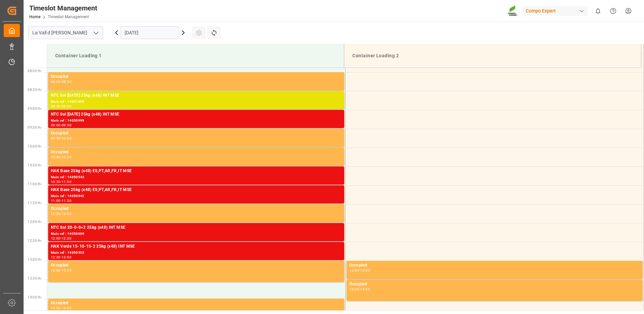  What do you see at coordinates (34, 90) in the screenshot?
I see `span: 08:30 Hr` at bounding box center [34, 90].